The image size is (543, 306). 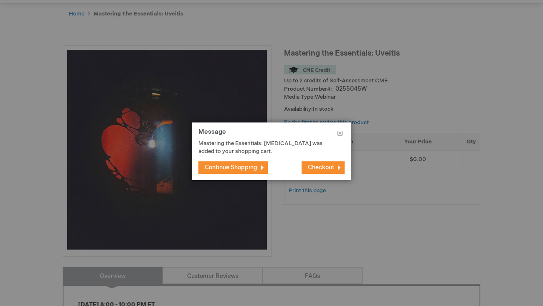 I want to click on span: Checkout, so click(x=321, y=167).